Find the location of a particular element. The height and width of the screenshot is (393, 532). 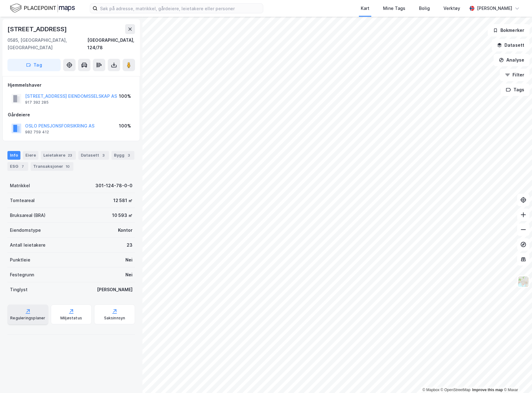

div: Miljøstatus is located at coordinates (71, 318).